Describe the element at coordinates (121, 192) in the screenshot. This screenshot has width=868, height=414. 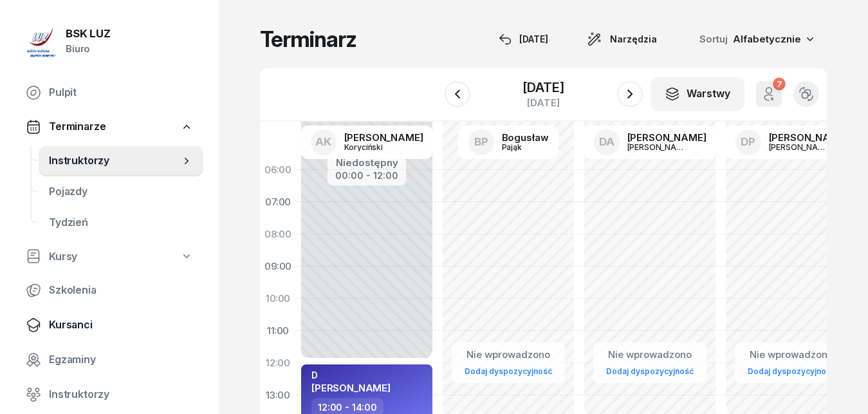
I see `span: Pojazdy` at that location.